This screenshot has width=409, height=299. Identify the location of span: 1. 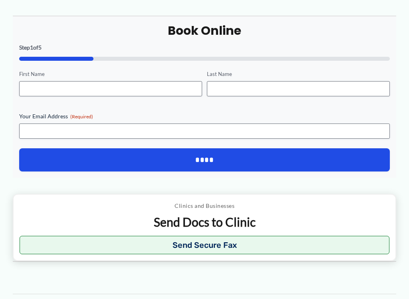
(32, 47).